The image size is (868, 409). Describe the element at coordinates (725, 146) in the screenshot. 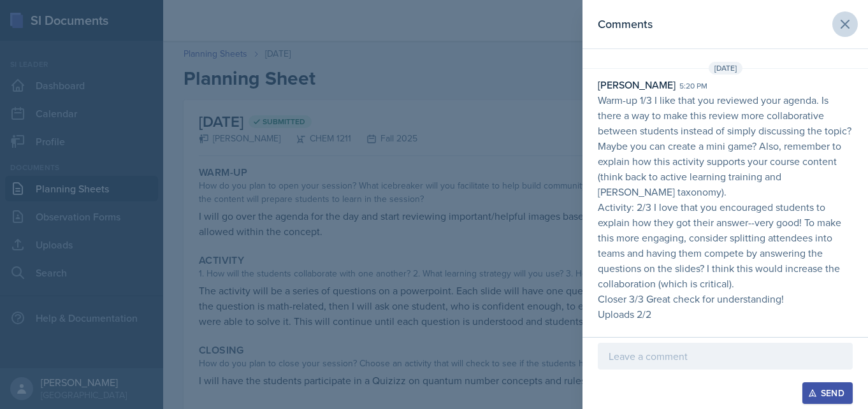

I see `p: Warm-up 1/3 I like that you reviewed your agenda. Is there a way to make this review more collabo...` at that location.